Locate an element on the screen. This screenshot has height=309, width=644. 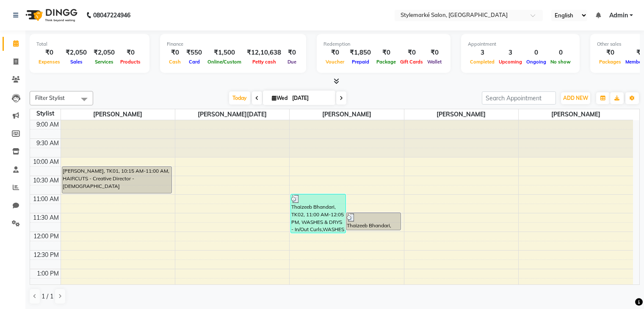
span: Expenses is located at coordinates (49, 62).